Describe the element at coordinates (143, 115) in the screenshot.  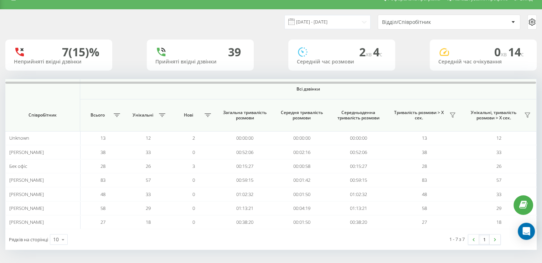
I see `span: Унікальні` at that location.